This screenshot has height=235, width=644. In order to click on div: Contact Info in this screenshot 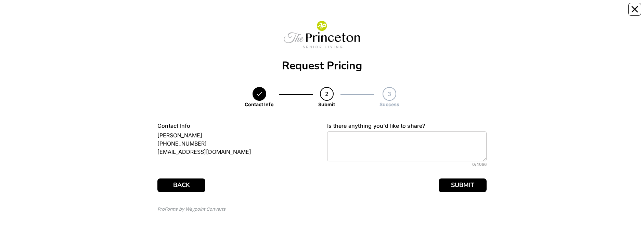, I will do `click(259, 104)`.